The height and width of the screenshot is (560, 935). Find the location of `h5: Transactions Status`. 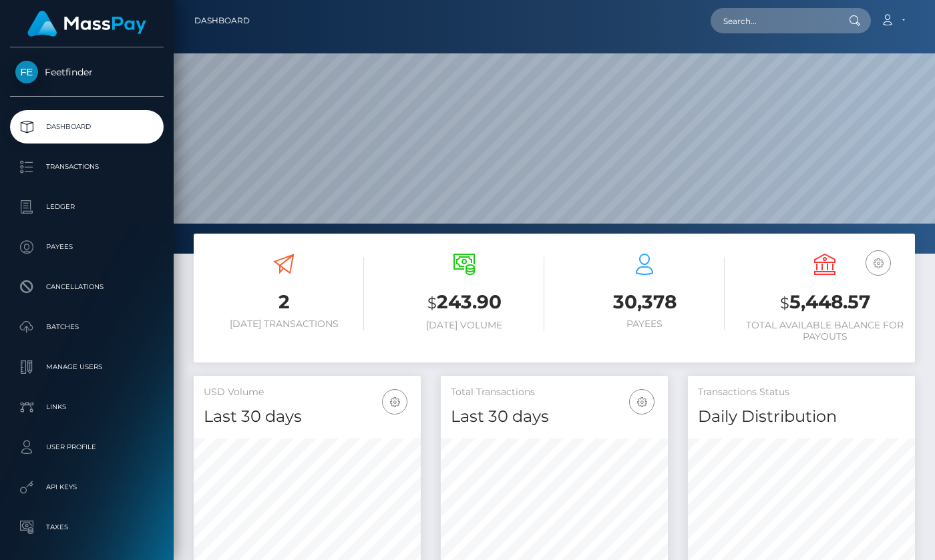

h5: Transactions Status is located at coordinates (801, 393).